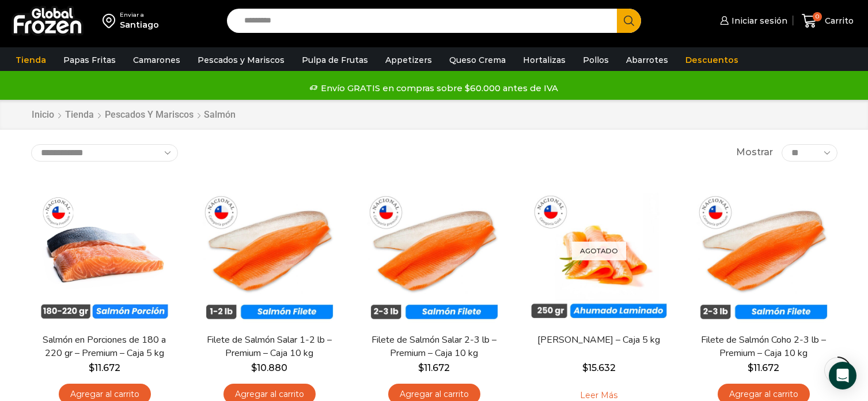  Describe the element at coordinates (712, 60) in the screenshot. I see `a: Descuentos` at that location.